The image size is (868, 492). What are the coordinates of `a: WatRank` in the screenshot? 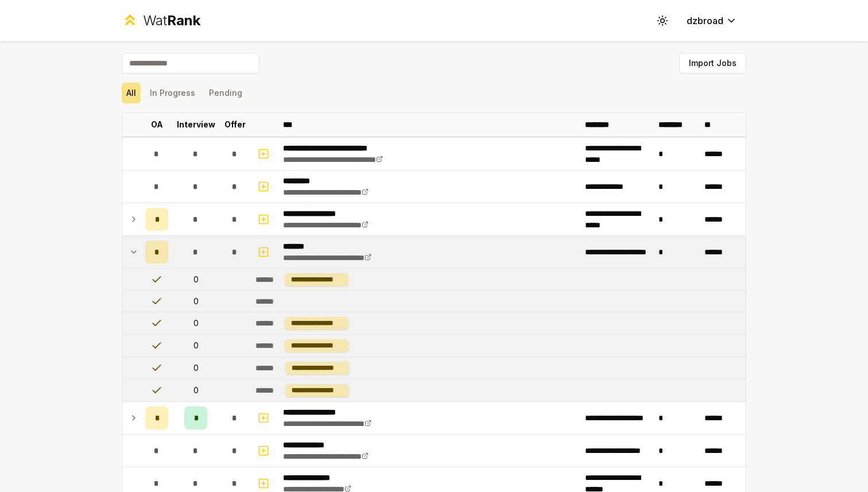 It's located at (161, 21).